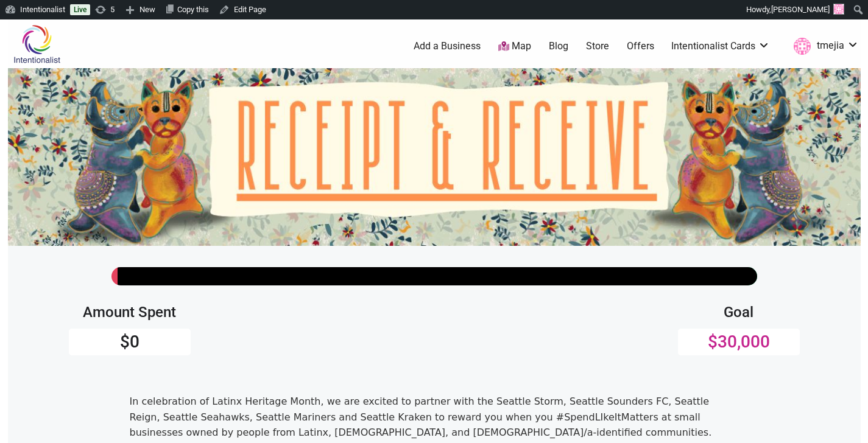 Image resolution: width=868 pixels, height=443 pixels. Describe the element at coordinates (822, 47) in the screenshot. I see `li: tmejia` at that location.